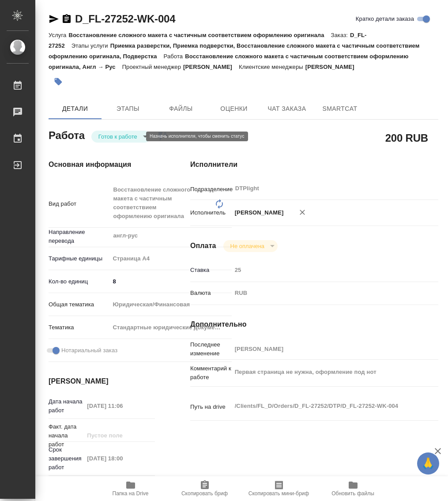 The width and height of the screenshot is (448, 501). Describe the element at coordinates (204, 493) in the screenshot. I see `span: Скопировать бриф` at that location.